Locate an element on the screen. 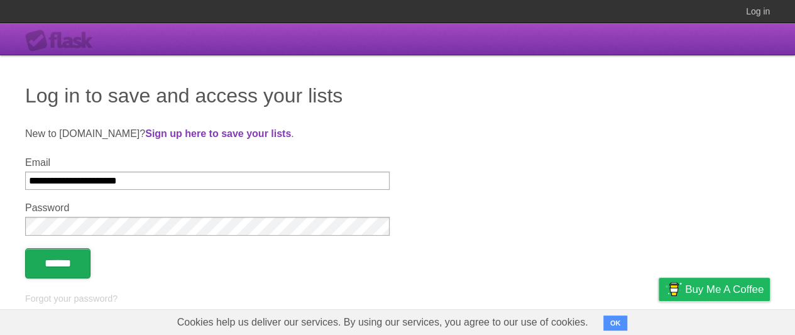 The image size is (795, 335). button: OK is located at coordinates (615, 323).